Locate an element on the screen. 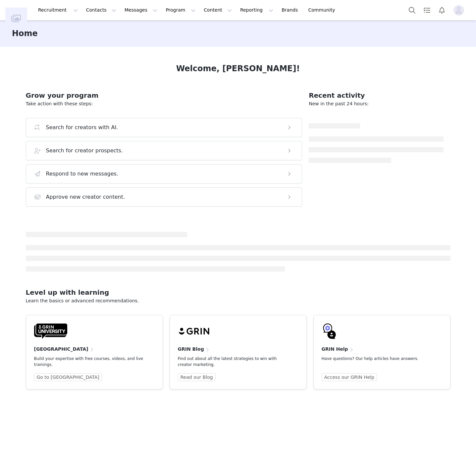 The height and width of the screenshot is (456, 476). button: Search for creators with AI. is located at coordinates (164, 127).